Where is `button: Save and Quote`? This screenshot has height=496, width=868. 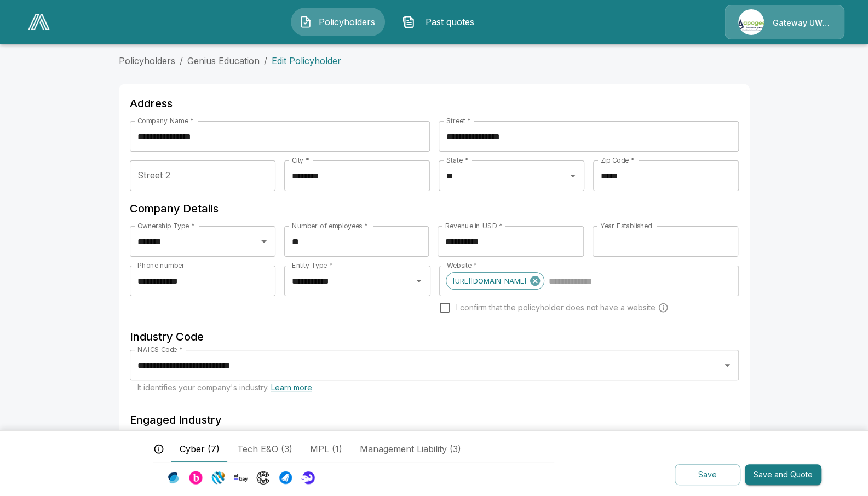 button: Save and Quote is located at coordinates (783, 474).